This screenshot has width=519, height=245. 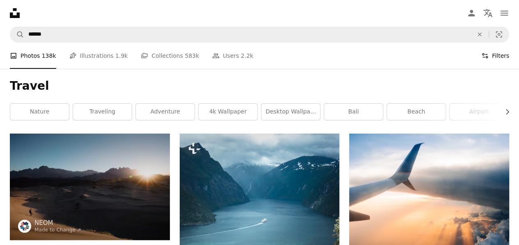 What do you see at coordinates (25, 226) in the screenshot?
I see `a: Go to NEOM's profile` at bounding box center [25, 226].